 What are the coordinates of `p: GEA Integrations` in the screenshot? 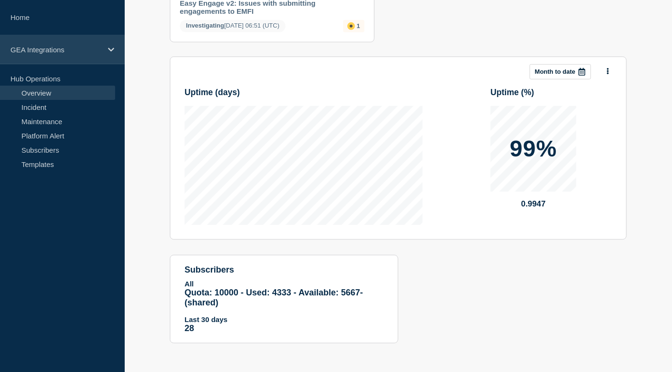 It's located at (56, 49).